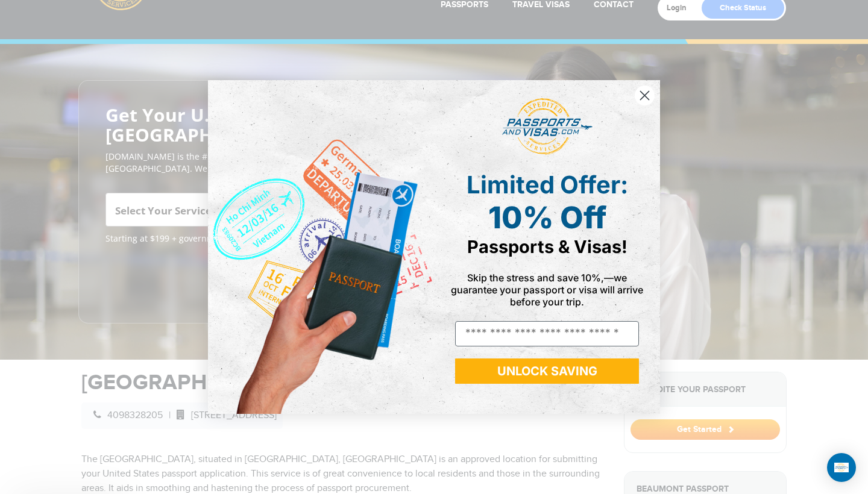 The width and height of the screenshot is (868, 494). Describe the element at coordinates (547, 371) in the screenshot. I see `button: UNLOCK SAVING` at that location.